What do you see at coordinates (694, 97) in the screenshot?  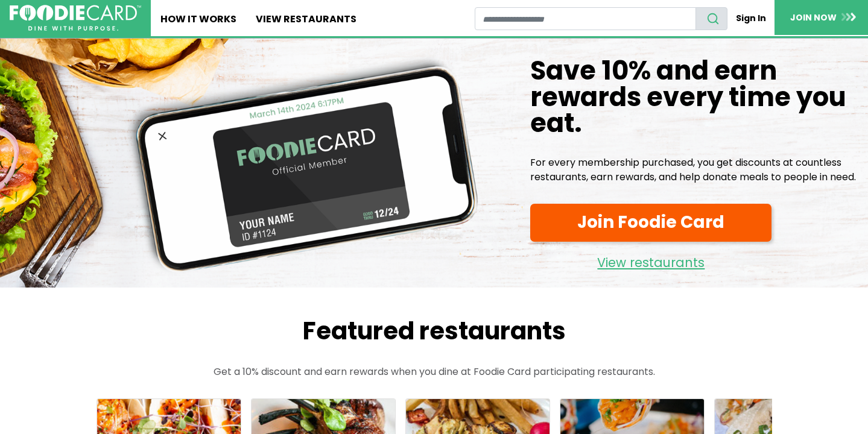 I see `h1: Save 10% and earn rewards every time you eat.` at bounding box center [694, 97].